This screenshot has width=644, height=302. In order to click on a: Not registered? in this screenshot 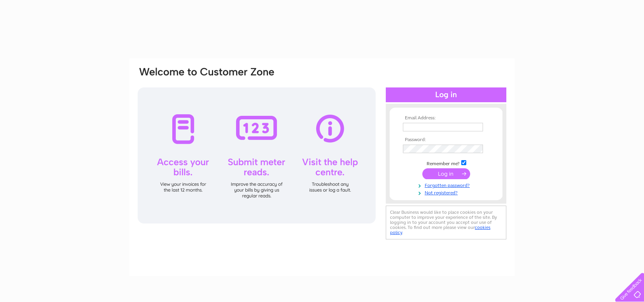, I will do `click(447, 192)`.